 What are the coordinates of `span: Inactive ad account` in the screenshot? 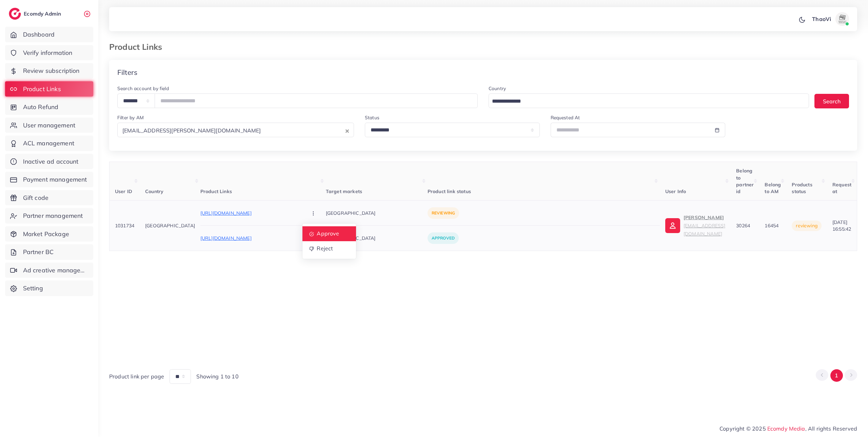 It's located at (51, 162).